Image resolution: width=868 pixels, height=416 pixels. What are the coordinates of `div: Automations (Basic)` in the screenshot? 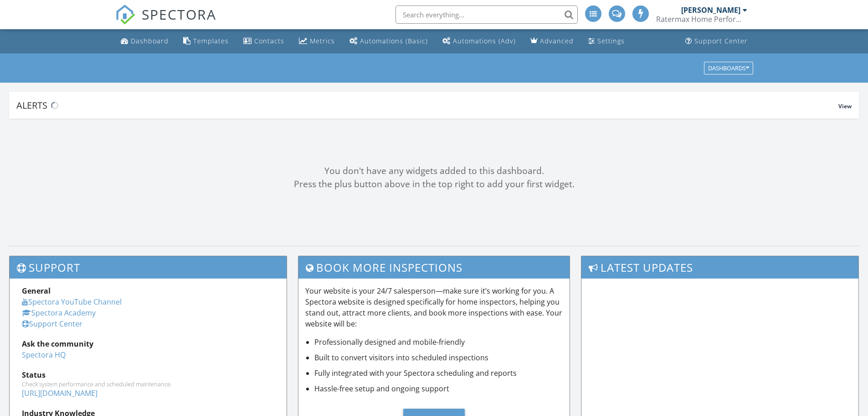 It's located at (394, 41).